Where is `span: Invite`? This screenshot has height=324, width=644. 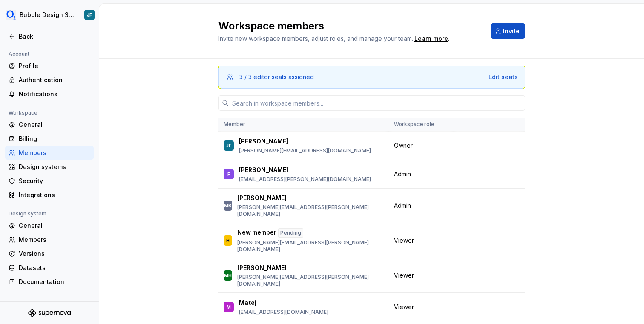
span: Invite is located at coordinates (511, 31).